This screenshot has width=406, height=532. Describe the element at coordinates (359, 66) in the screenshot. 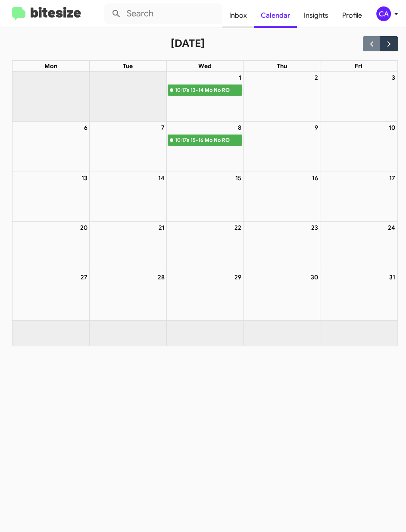

I see `a: Friday` at that location.